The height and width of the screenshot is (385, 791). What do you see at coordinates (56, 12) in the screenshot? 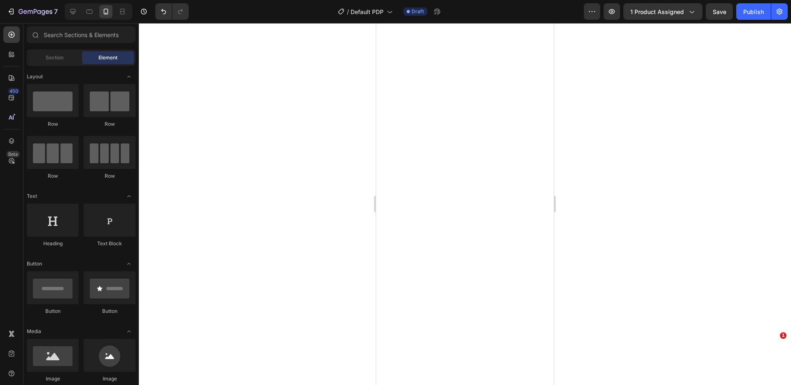
I see `p: 7` at bounding box center [56, 12].